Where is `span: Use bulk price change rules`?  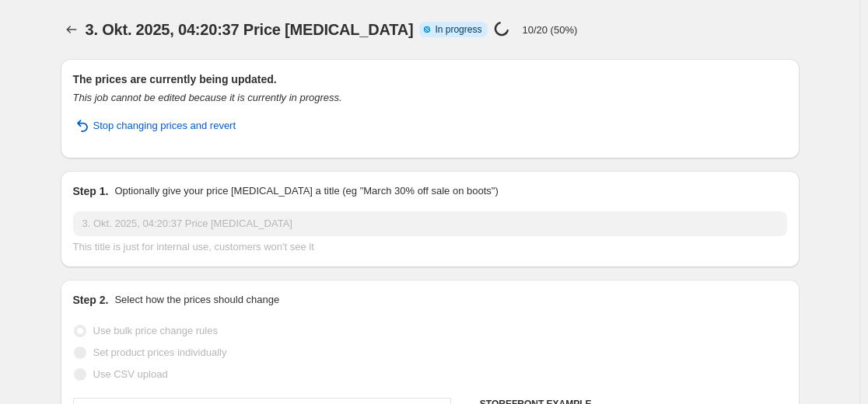 span: Use bulk price change rules is located at coordinates (156, 331).